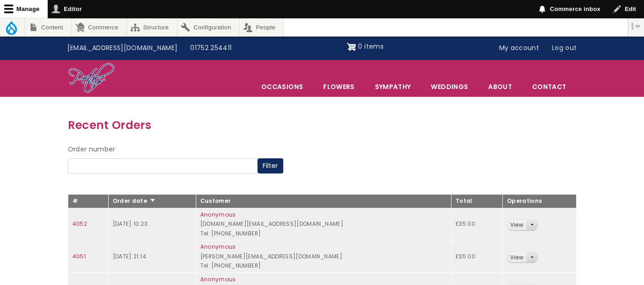  What do you see at coordinates (91, 79) in the screenshot?
I see `img: Home` at bounding box center [91, 79].